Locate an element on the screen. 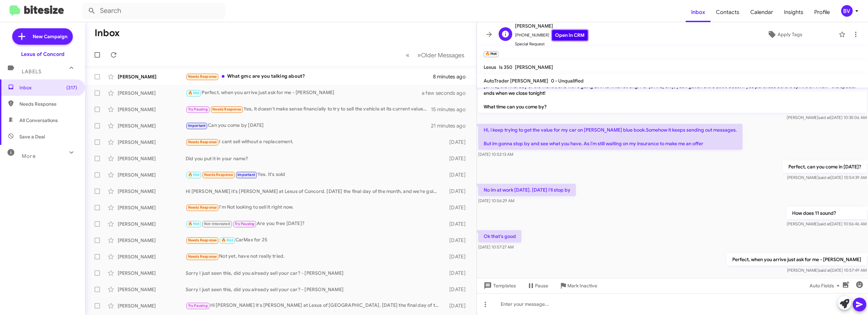 The width and height of the screenshot is (868, 315). span: Special Request is located at coordinates (551, 44).